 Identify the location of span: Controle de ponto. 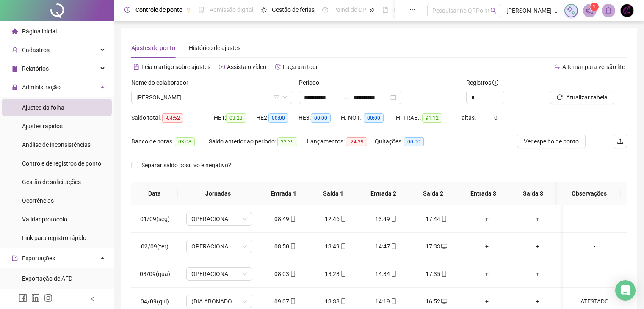
(159, 10).